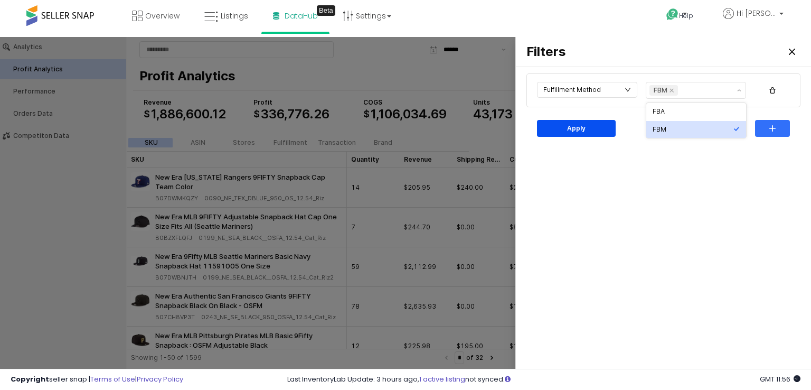 This screenshot has height=390, width=811. What do you see at coordinates (739, 53) in the screenshot?
I see `button: Show suggestions` at bounding box center [739, 53].